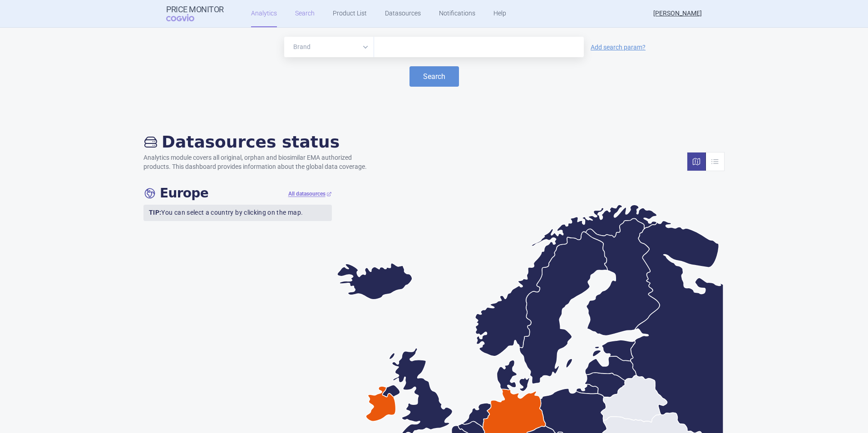 The width and height of the screenshot is (868, 433). I want to click on strong: Price Monitor, so click(195, 10).